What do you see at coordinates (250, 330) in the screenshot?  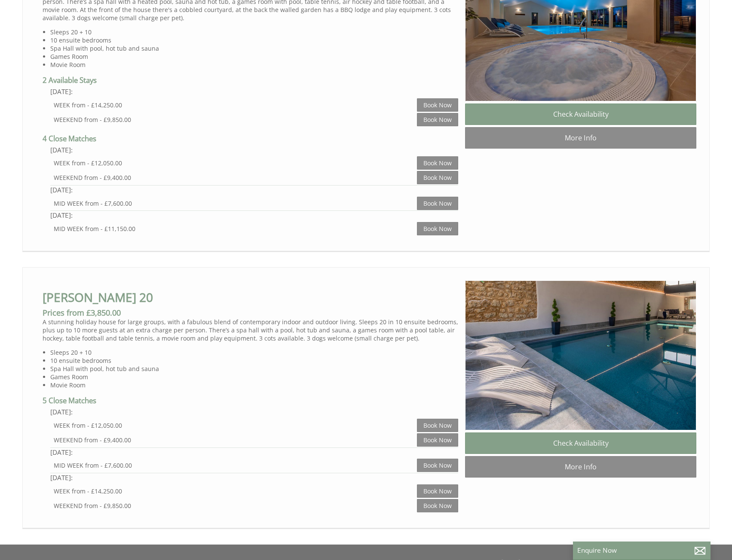 I see `p: A stunning holiday house for large groups, with a fabulous blend of contemporary indoor and outdo...` at bounding box center [250, 330].